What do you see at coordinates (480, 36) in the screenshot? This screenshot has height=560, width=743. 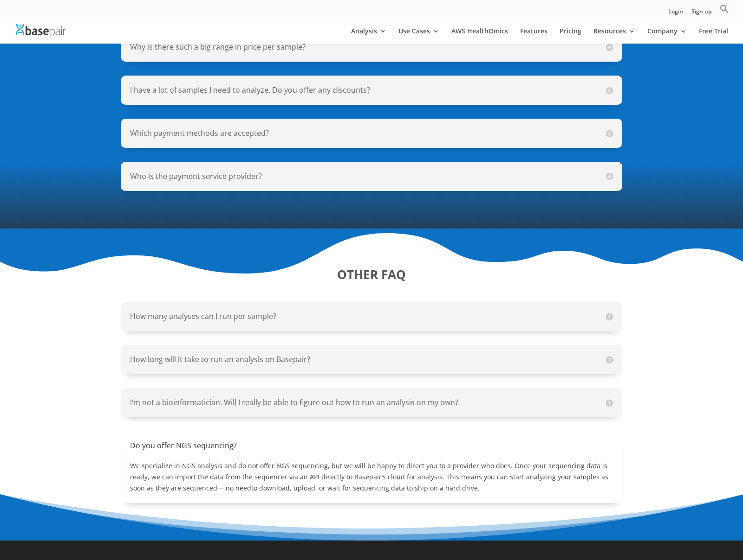 I see `a: AWS HealthOmics` at bounding box center [480, 36].